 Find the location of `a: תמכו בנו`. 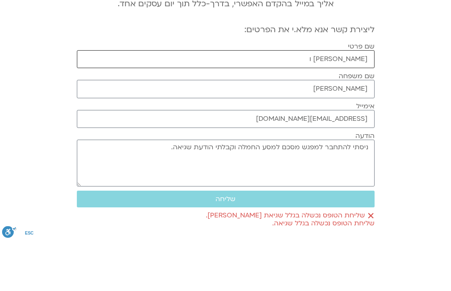

a: תמכו בנו is located at coordinates (114, 13).